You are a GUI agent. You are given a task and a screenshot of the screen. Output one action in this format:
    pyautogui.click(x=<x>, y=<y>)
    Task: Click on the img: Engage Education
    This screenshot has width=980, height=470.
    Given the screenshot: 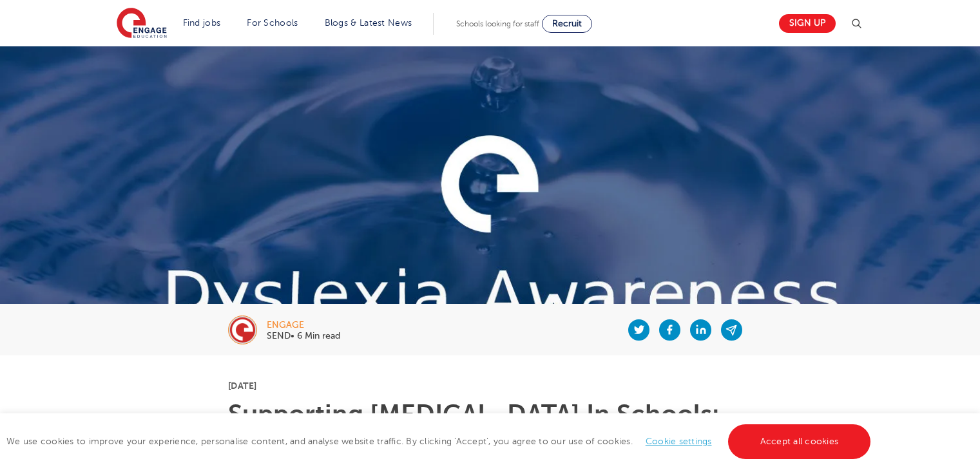 What is the action you would take?
    pyautogui.click(x=142, y=24)
    